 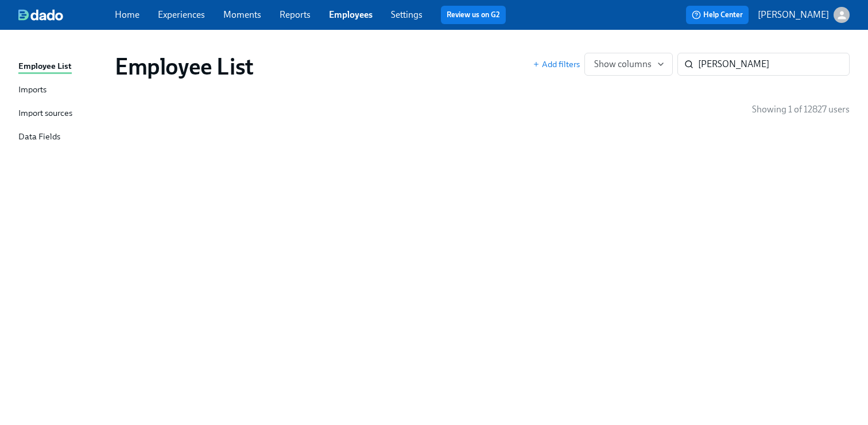 I want to click on img: dado, so click(x=41, y=15).